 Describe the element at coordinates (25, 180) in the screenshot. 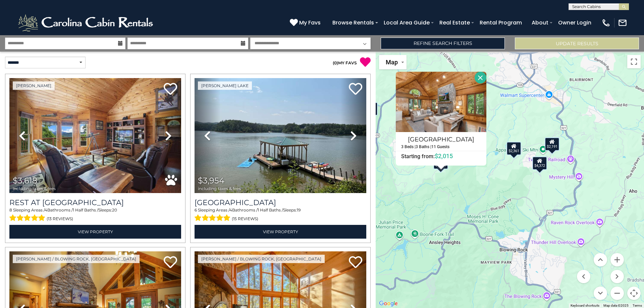

I see `span: $3,618` at that location.